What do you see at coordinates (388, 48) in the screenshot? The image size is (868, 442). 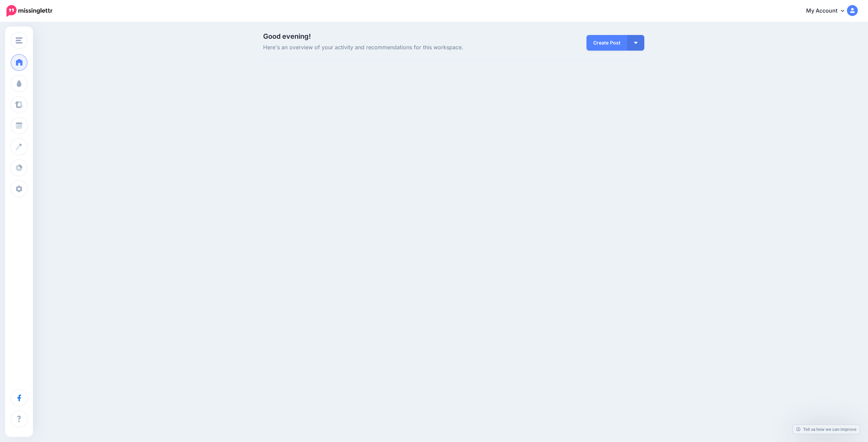 I see `span: Here's an overview of your activity and recommendations for this workspace.` at bounding box center [388, 48].